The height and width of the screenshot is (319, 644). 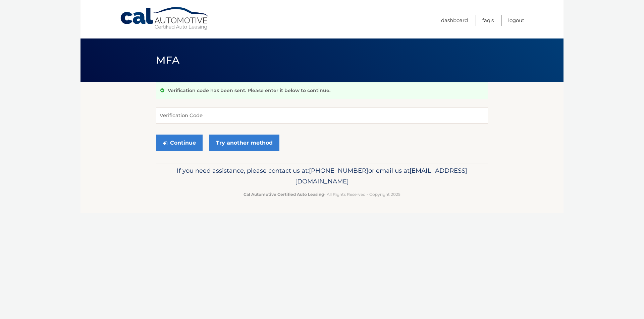 I want to click on input: Verification Code, so click(x=322, y=116).